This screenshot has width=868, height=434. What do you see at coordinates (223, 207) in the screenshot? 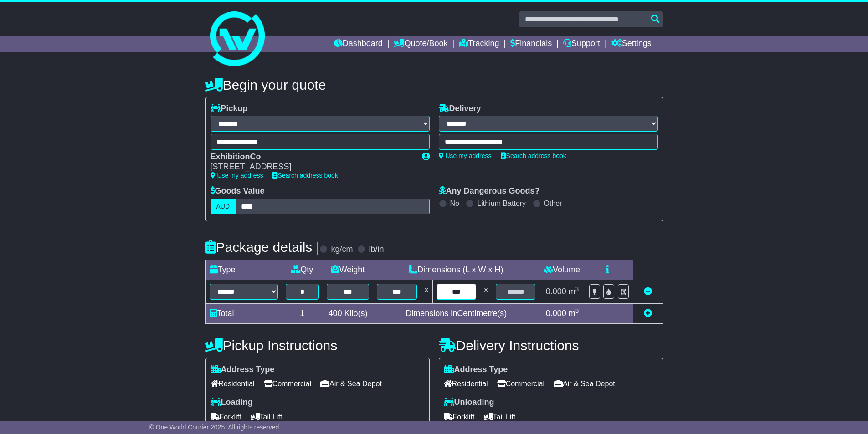
I see `label: AUD` at bounding box center [223, 207].